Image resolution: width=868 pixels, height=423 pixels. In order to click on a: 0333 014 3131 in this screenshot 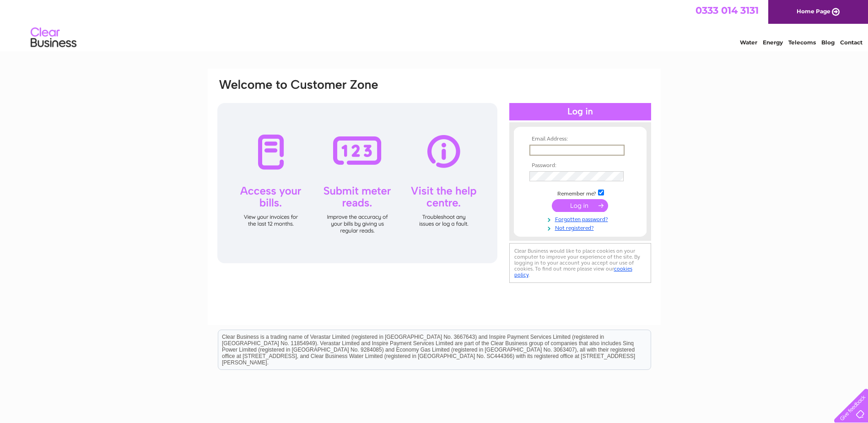, I will do `click(727, 10)`.